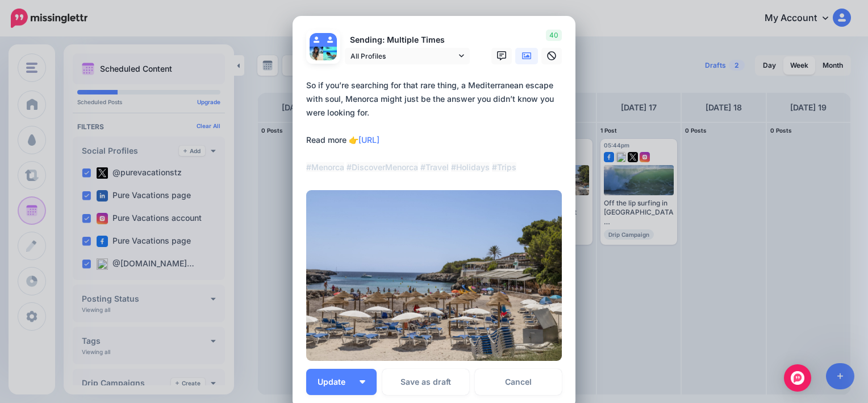  I want to click on button: Update, so click(342, 382).